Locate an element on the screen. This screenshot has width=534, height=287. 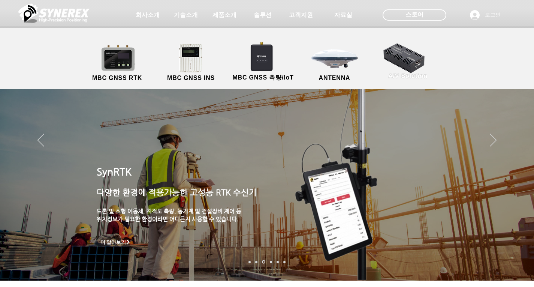
span: 기술소개 is located at coordinates (186, 15).